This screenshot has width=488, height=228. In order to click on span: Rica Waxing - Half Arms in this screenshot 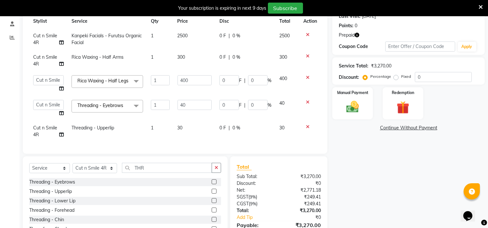, I will do `click(98, 57)`.